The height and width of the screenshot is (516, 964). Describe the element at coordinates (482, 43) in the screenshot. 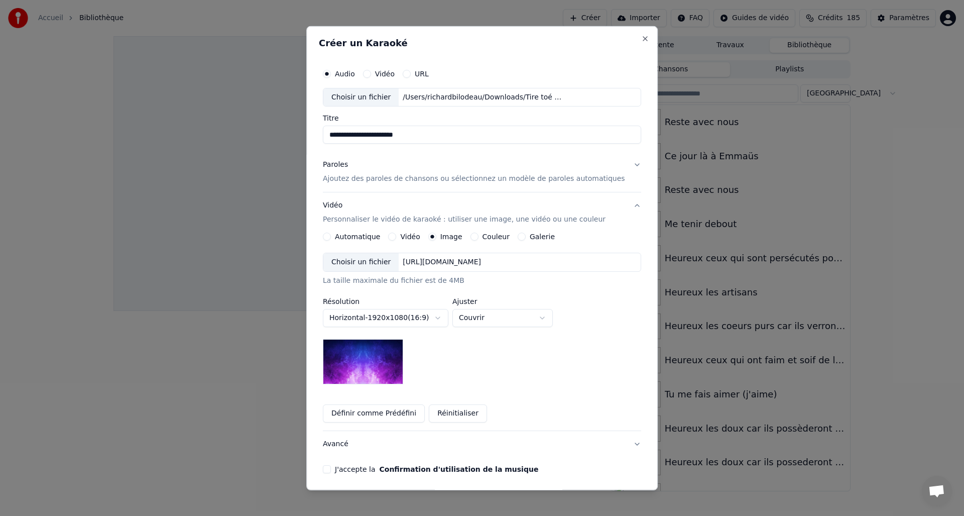

I see `h2: Créer un Karaoké` at that location.